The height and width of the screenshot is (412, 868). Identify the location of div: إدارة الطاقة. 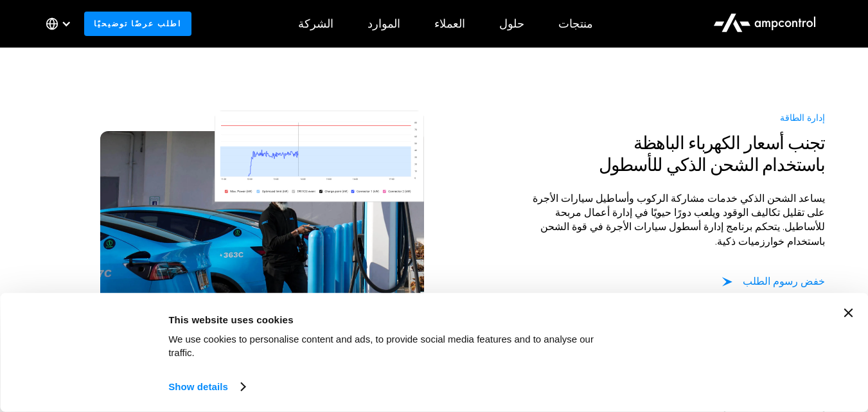
(673, 117).